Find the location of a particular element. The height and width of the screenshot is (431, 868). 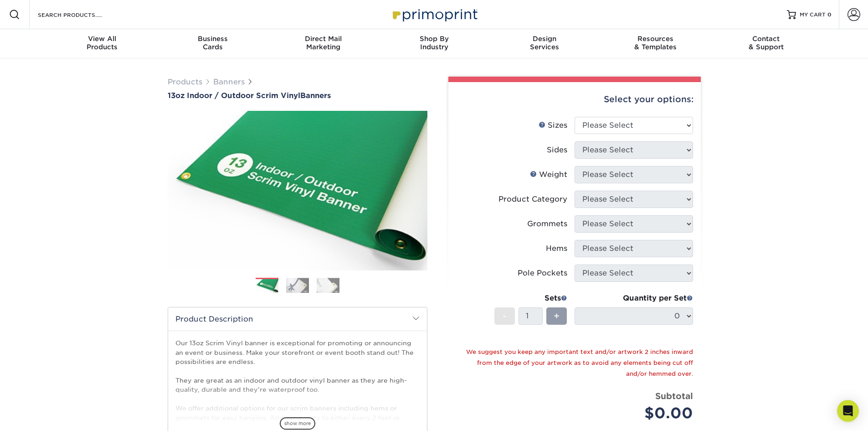

div: Products is located at coordinates (102, 43).